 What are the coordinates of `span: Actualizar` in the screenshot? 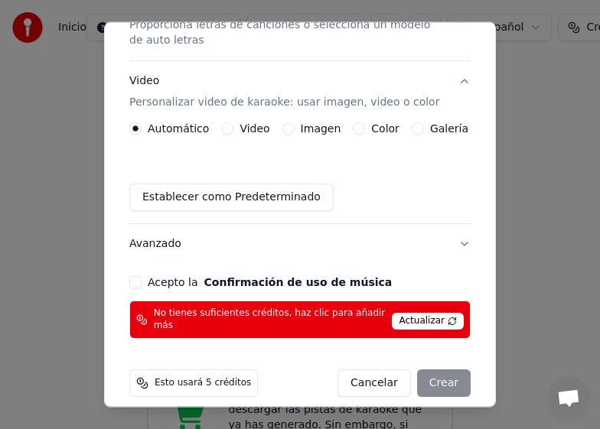 It's located at (428, 321).